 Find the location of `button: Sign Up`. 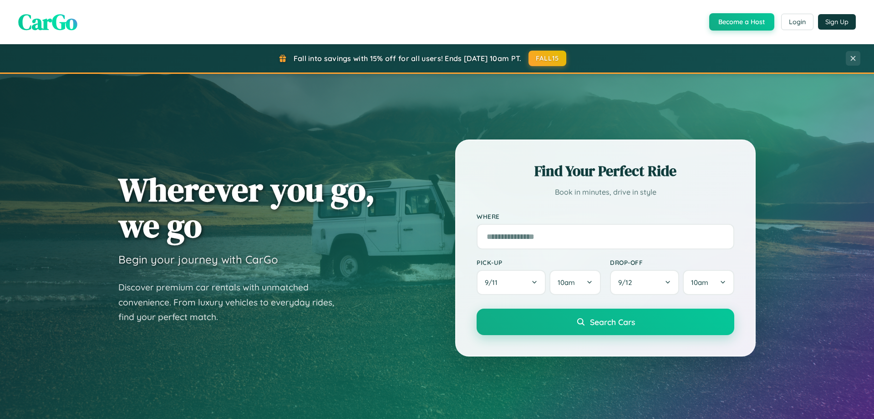

button: Sign Up is located at coordinates (837, 22).